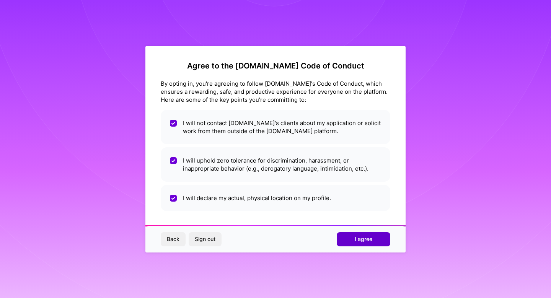  What do you see at coordinates (364, 239) in the screenshot?
I see `button: I agree` at bounding box center [364, 239].